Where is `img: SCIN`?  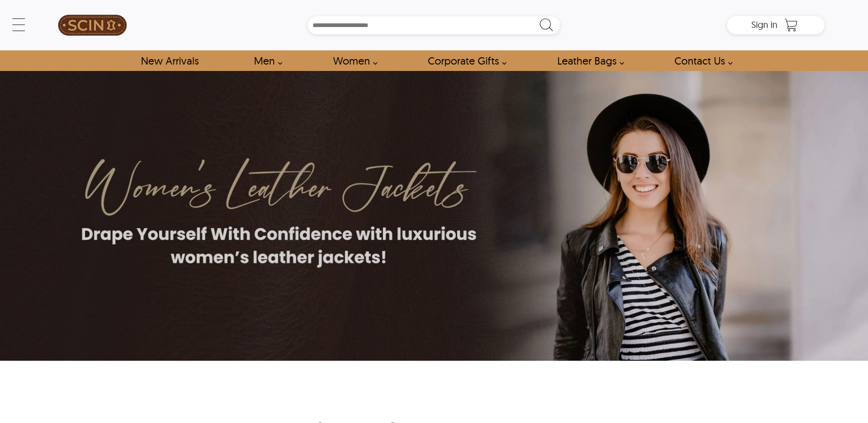 img: SCIN is located at coordinates (92, 25).